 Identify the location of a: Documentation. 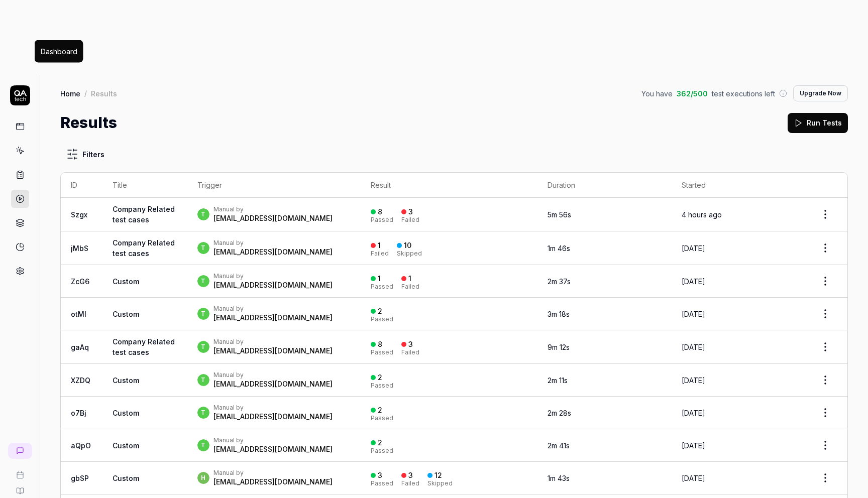
(20, 487).